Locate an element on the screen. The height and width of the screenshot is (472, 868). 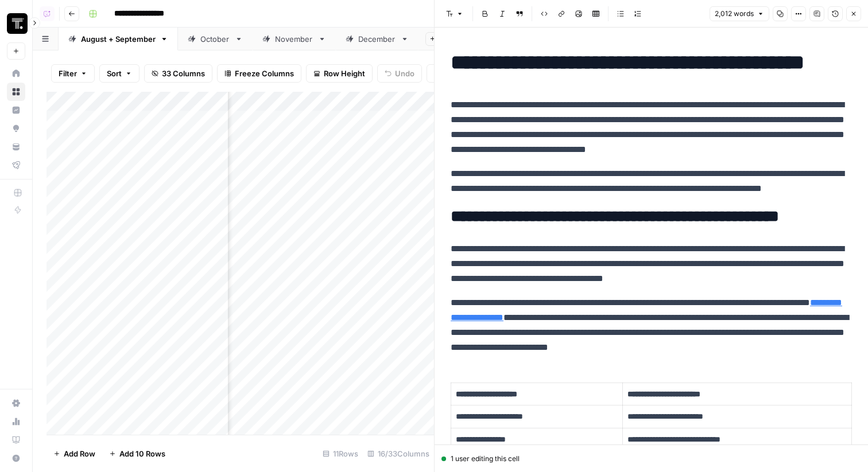
a: Usage is located at coordinates (16, 422).